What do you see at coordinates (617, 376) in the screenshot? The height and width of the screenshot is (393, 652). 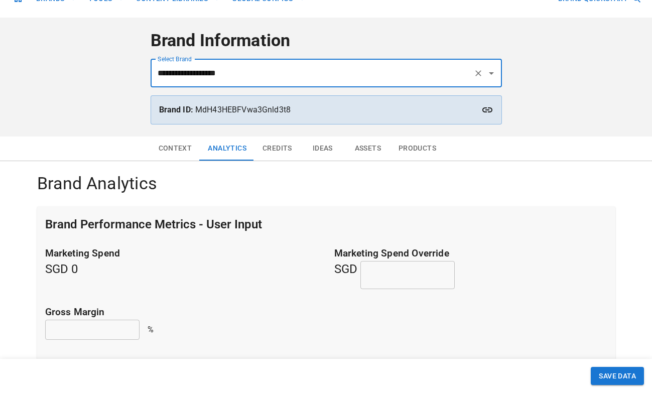 I see `button: SAVE DATA` at bounding box center [617, 376].